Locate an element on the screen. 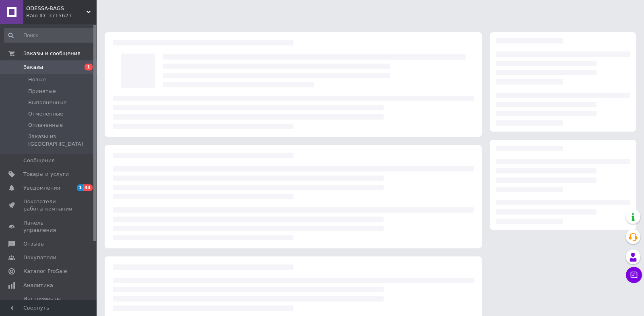 The image size is (644, 316). span: Панель управления is located at coordinates (48, 227).